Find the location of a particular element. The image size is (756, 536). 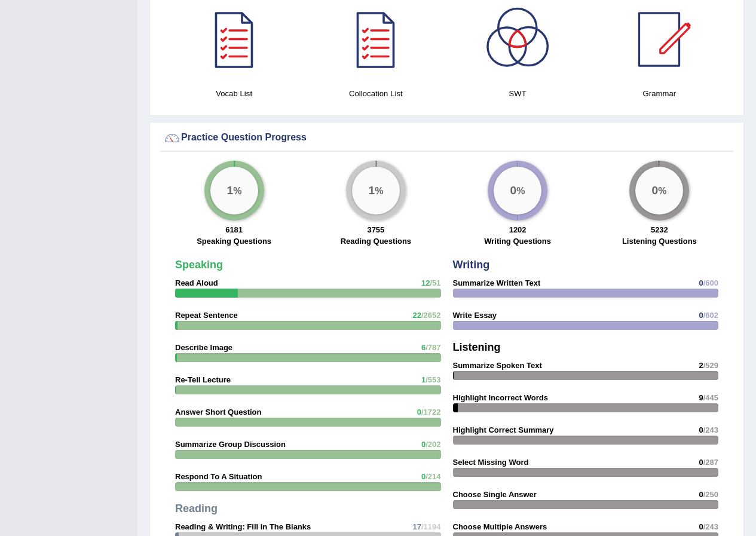

span: /2652 is located at coordinates (431, 315).